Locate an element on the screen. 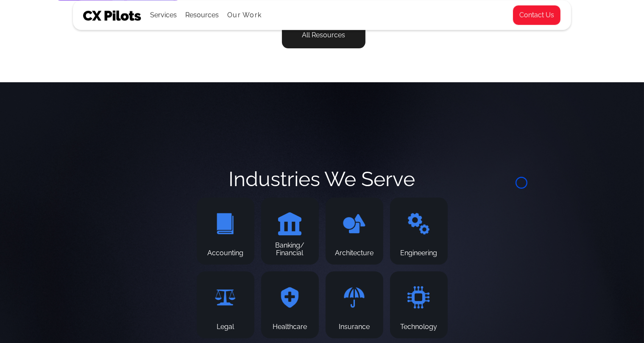  div: Services is located at coordinates (163, 15).